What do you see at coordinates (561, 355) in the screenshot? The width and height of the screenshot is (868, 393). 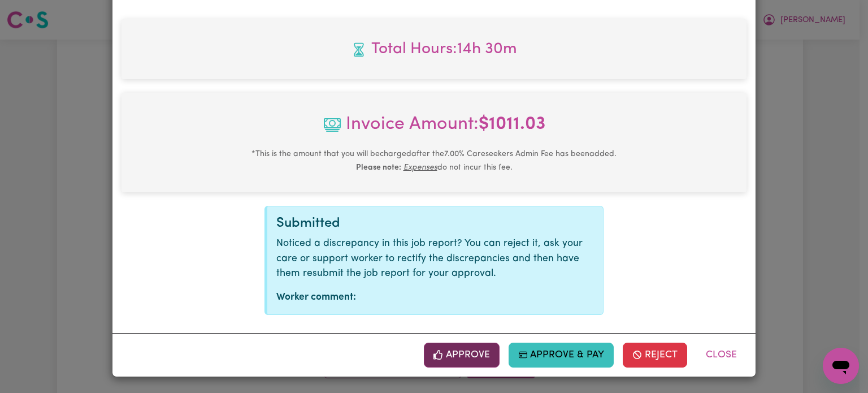 I see `button: Approve & Pay` at bounding box center [561, 355].